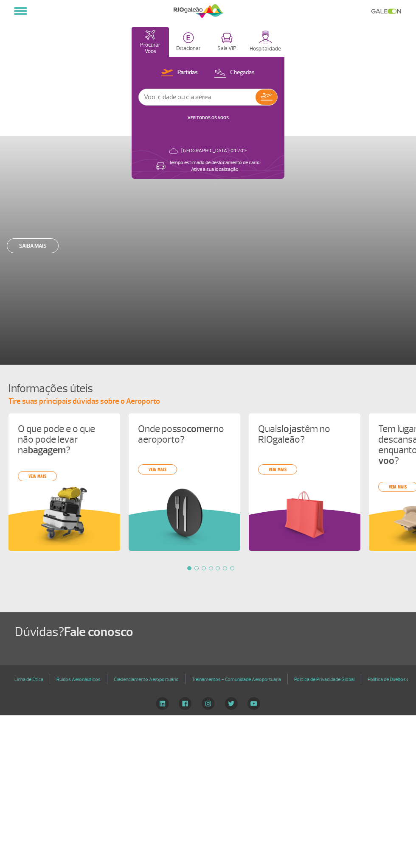  Describe the element at coordinates (236, 679) in the screenshot. I see `a: Treinamentos - Comunidade Aeroportuária` at that location.